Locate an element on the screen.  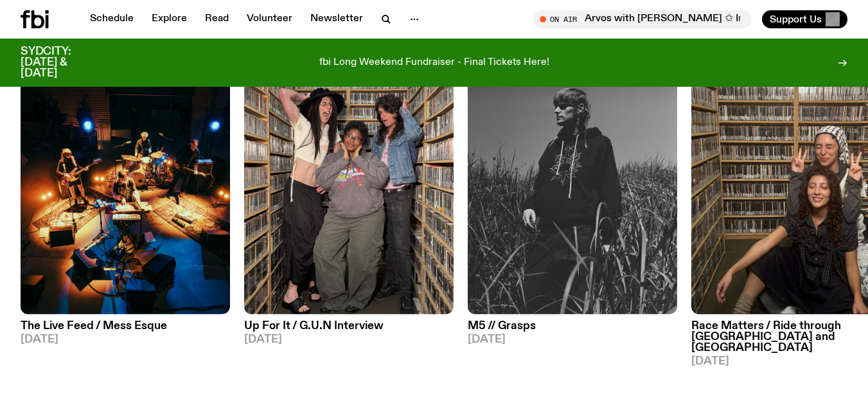
a: Read is located at coordinates (217, 19).